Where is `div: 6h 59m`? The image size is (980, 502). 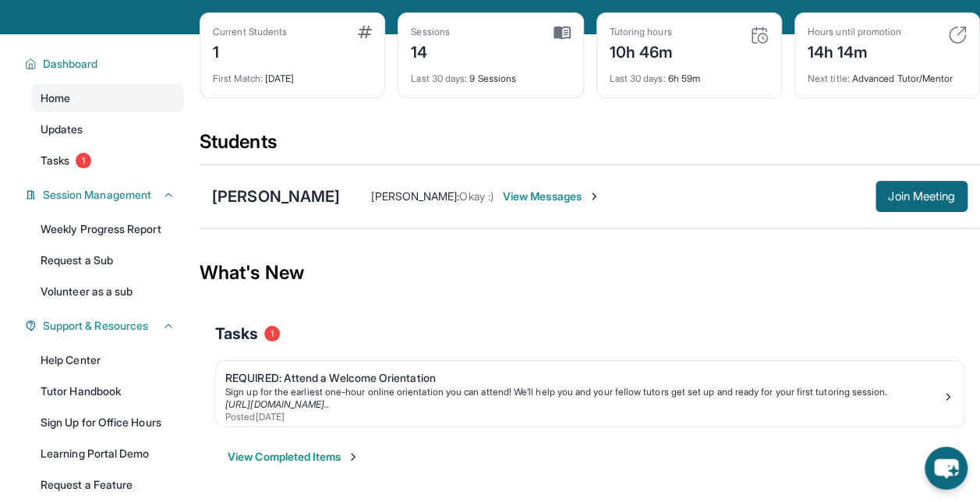
div: 6h 59m is located at coordinates (689, 75).